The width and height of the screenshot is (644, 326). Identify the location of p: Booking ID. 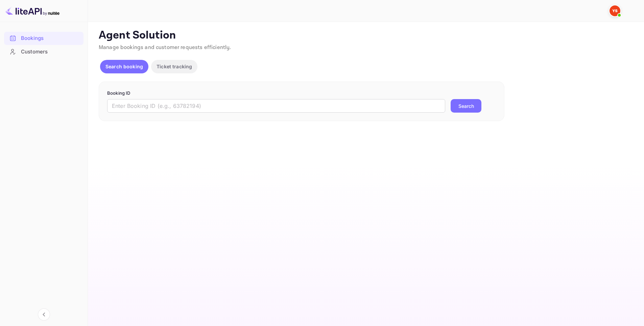
(302, 93).